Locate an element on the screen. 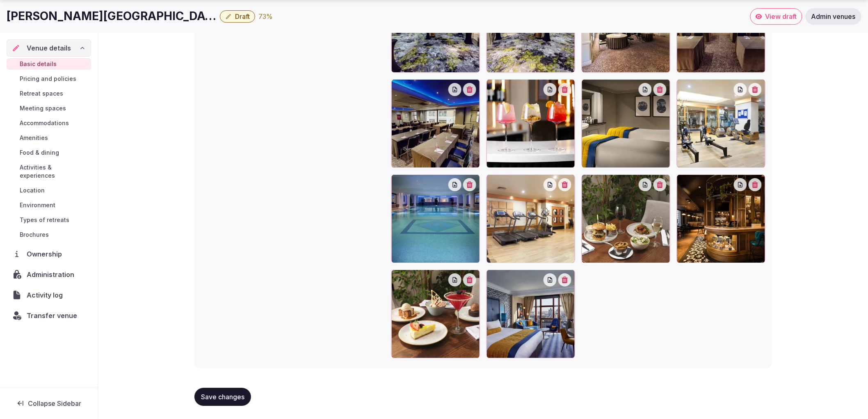 The image size is (868, 419). div: Leonardo-Royal-Hotel-London-City-retreat-venue-England-Amenities1 (9).webp is located at coordinates (531, 124).